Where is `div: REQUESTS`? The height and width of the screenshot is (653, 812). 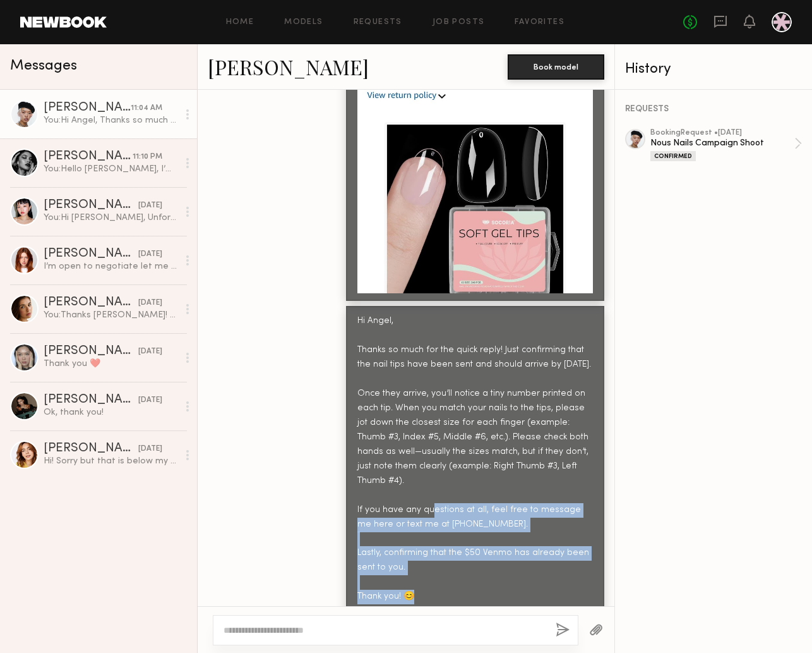
div: REQUESTS is located at coordinates (714, 110).